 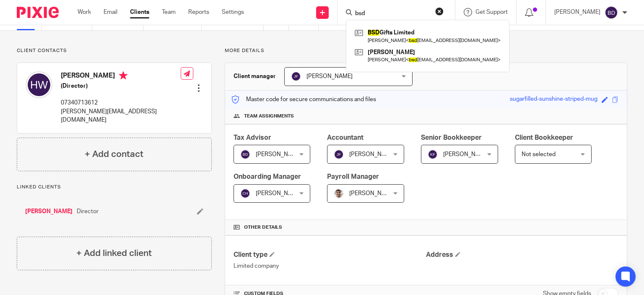 I want to click on h4: + Add linked client, so click(x=114, y=253).